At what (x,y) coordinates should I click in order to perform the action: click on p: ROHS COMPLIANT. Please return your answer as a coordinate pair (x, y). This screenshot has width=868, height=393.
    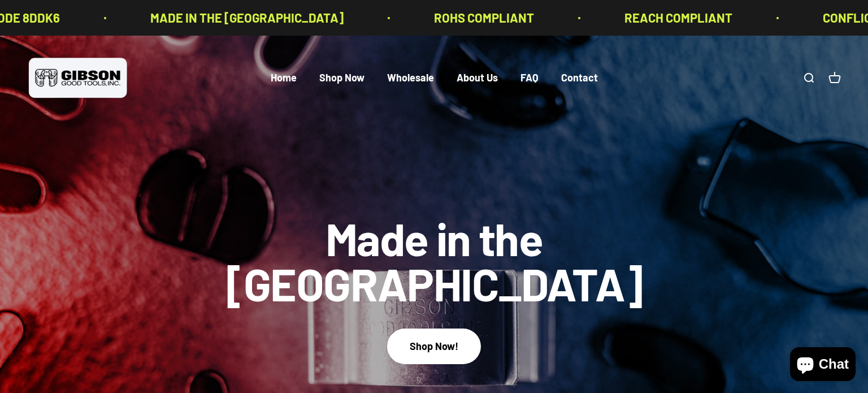
    Looking at the image, I should click on (478, 18).